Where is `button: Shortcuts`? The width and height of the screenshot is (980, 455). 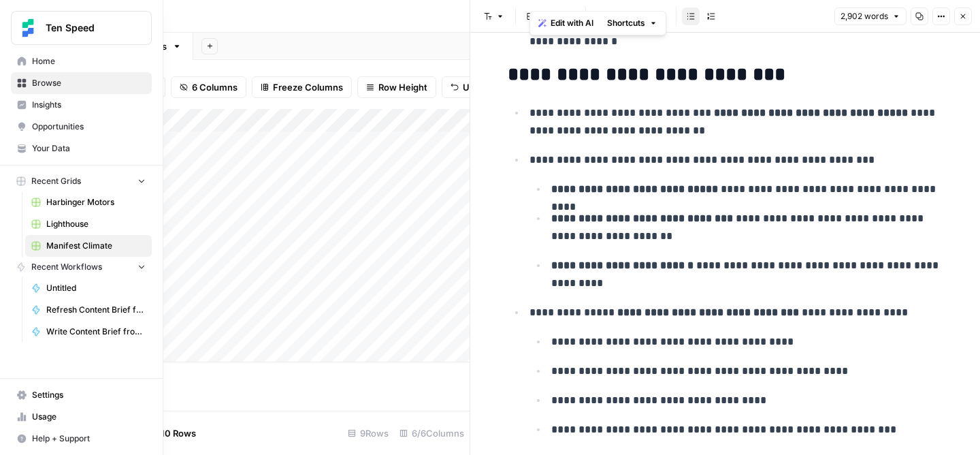
button: Shortcuts is located at coordinates (632, 23).